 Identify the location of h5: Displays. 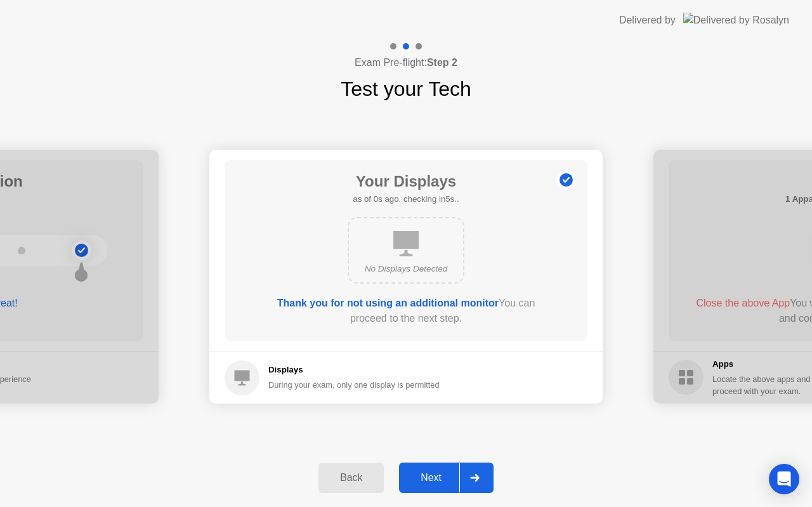
(355, 370).